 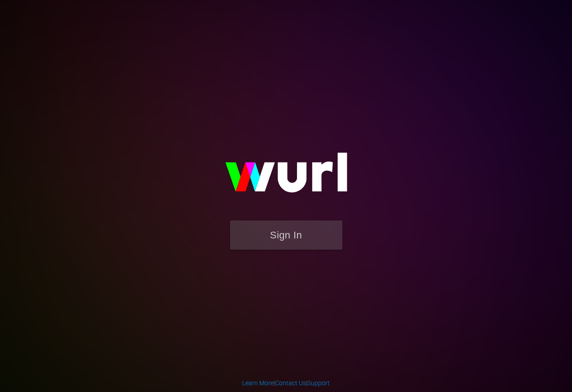 What do you see at coordinates (286, 235) in the screenshot?
I see `button: Sign In` at bounding box center [286, 235].